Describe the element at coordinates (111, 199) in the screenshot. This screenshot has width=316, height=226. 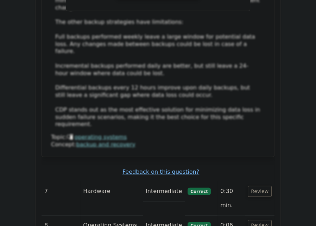
I see `td: Hardware` at that location.